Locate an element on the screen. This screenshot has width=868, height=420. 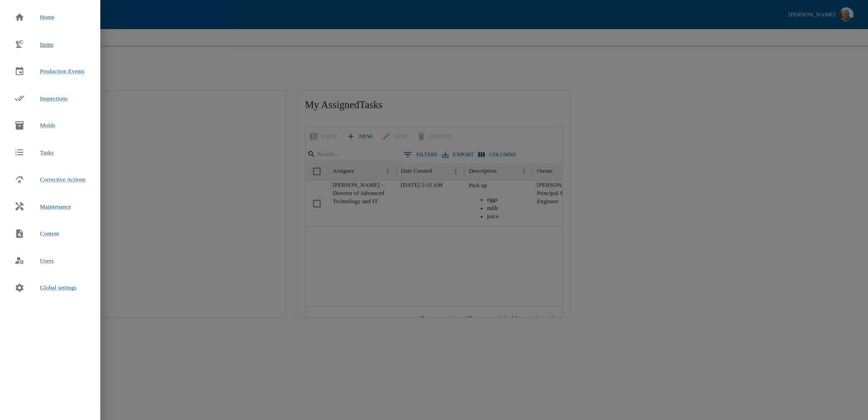
span: Inspections is located at coordinates (54, 98).